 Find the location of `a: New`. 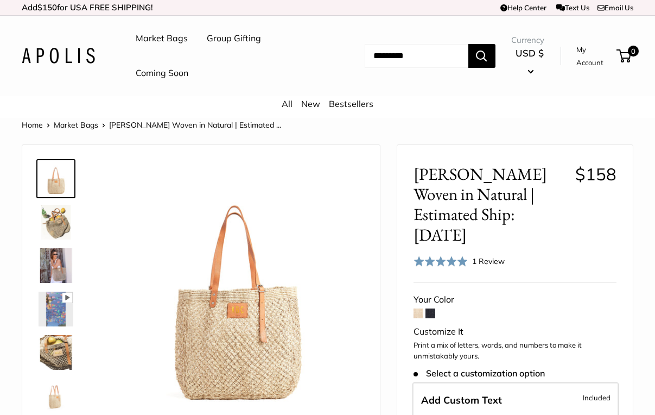

a: New is located at coordinates (311, 104).